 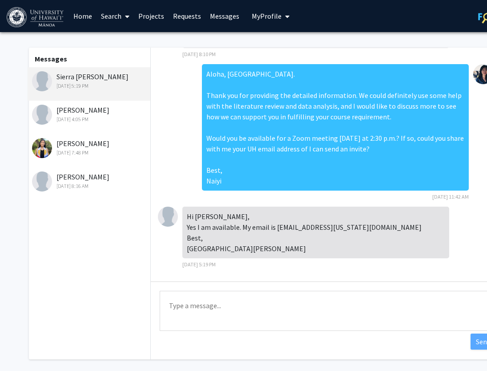 I want to click on a: Projects, so click(x=151, y=16).